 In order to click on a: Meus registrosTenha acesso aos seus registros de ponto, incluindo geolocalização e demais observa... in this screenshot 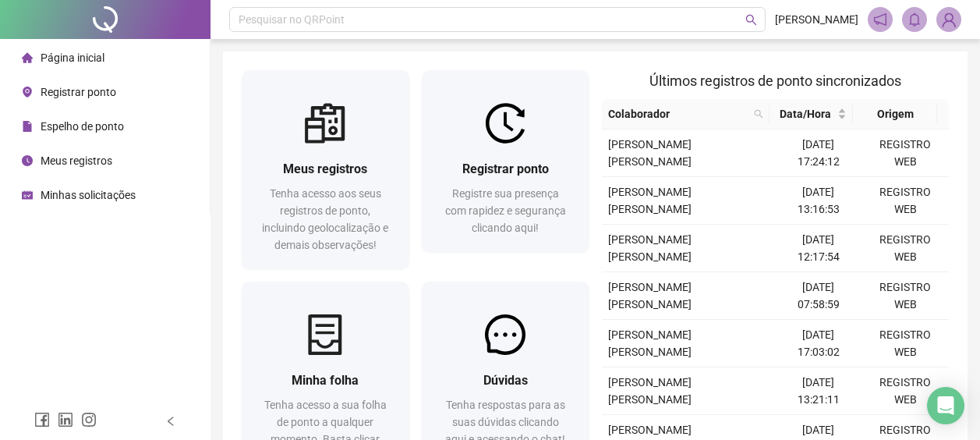, I will do `click(325, 169)`.